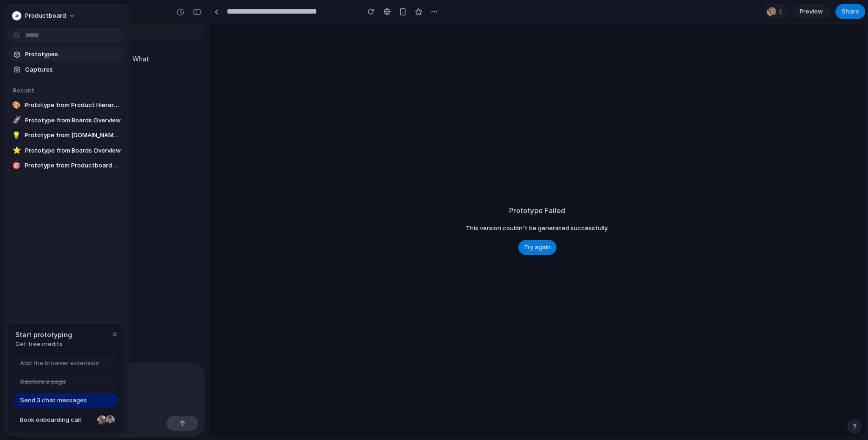  Describe the element at coordinates (43, 382) in the screenshot. I see `span: Capture a page` at that location.